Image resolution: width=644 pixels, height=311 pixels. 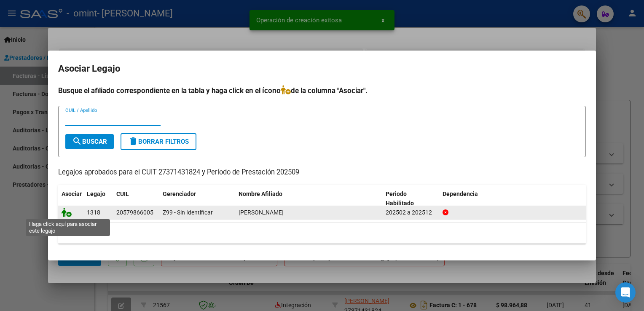 What do you see at coordinates (96, 194) in the screenshot?
I see `span: Legajo` at bounding box center [96, 194].